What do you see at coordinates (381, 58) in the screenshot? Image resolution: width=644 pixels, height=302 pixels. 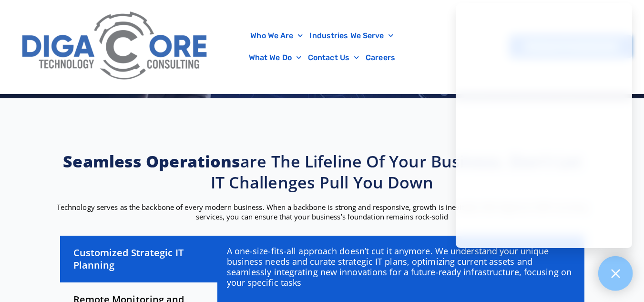 I see `a: Careers` at bounding box center [381, 58].